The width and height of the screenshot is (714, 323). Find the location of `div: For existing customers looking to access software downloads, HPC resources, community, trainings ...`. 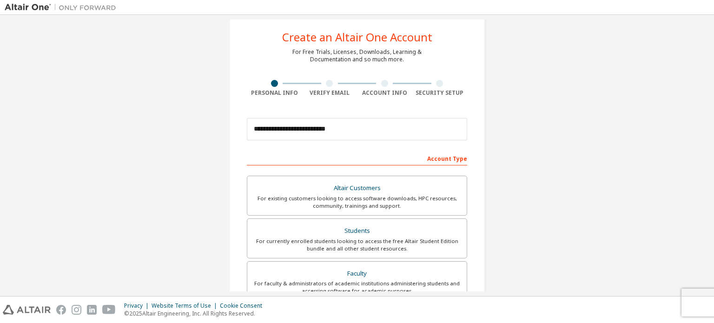

div: For existing customers looking to access software downloads, HPC resources, community, trainings ... is located at coordinates (357, 202).